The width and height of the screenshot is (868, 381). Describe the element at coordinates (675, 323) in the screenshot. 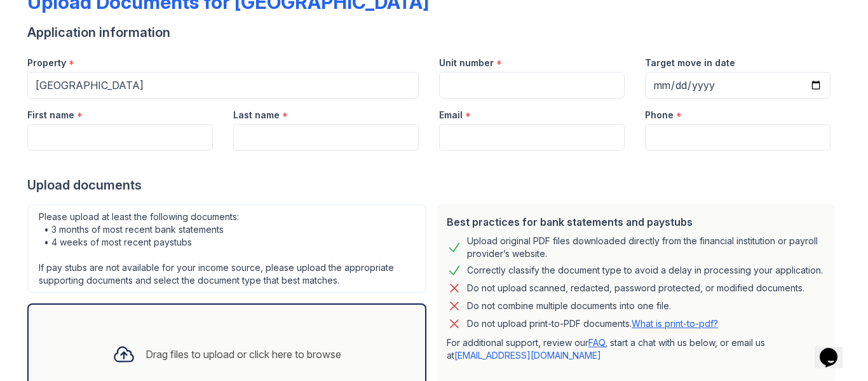

I see `a: What is print-to-pdf?` at that location.